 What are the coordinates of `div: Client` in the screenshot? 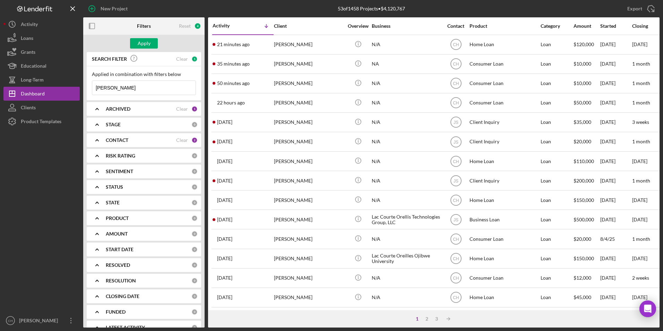 It's located at (308, 26).